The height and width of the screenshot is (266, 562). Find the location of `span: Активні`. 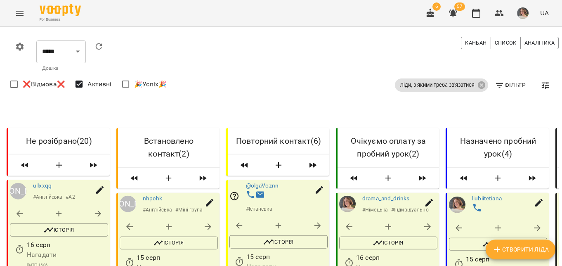

span: Активні is located at coordinates (99, 84).